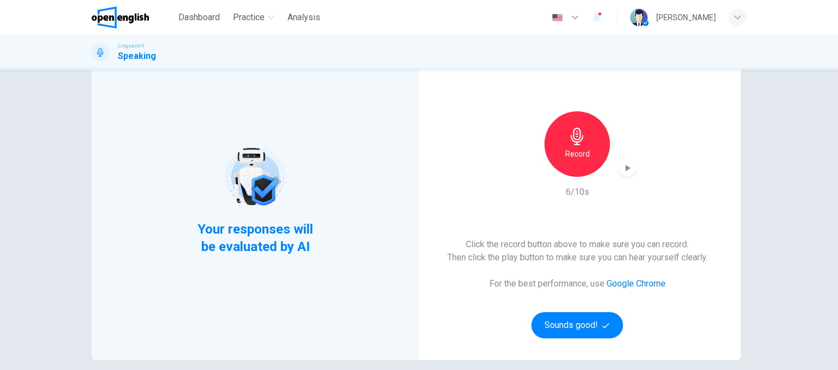  What do you see at coordinates (578, 144) in the screenshot?
I see `button: Record` at bounding box center [578, 144].